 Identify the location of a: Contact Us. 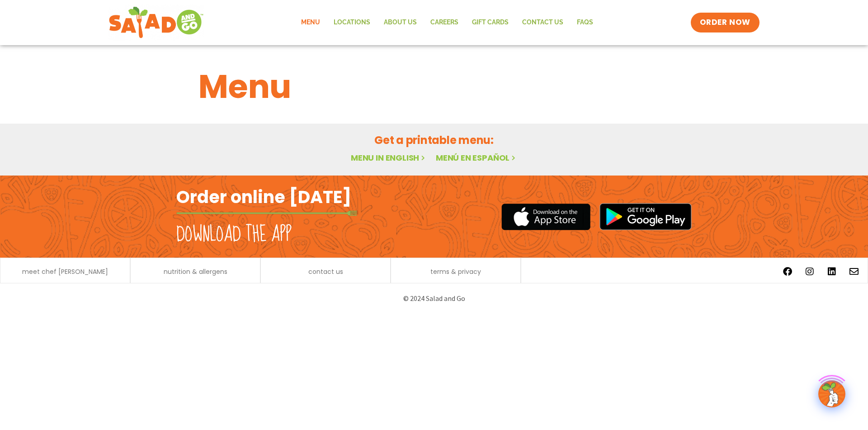
(543, 22).